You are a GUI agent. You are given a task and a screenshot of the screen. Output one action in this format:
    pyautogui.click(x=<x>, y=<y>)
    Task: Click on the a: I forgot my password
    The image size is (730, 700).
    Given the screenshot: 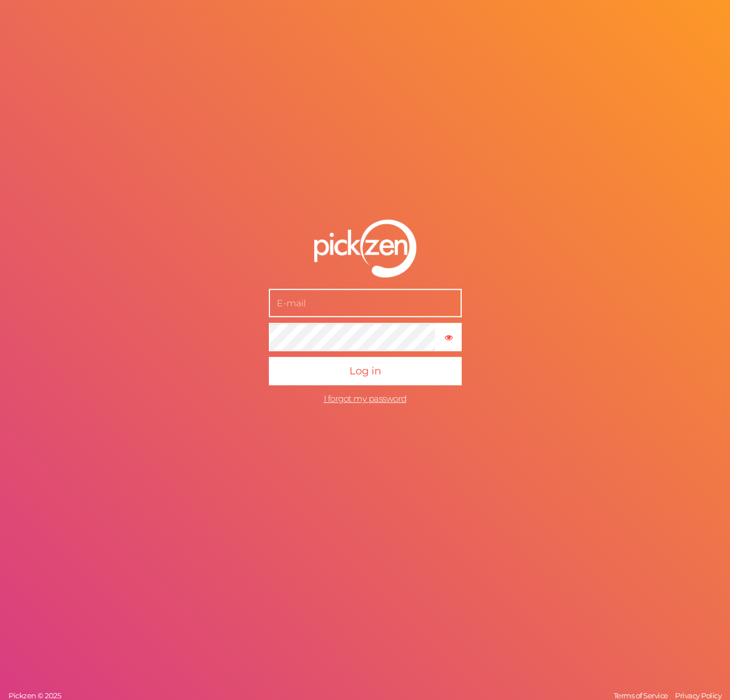 What is the action you would take?
    pyautogui.click(x=365, y=398)
    